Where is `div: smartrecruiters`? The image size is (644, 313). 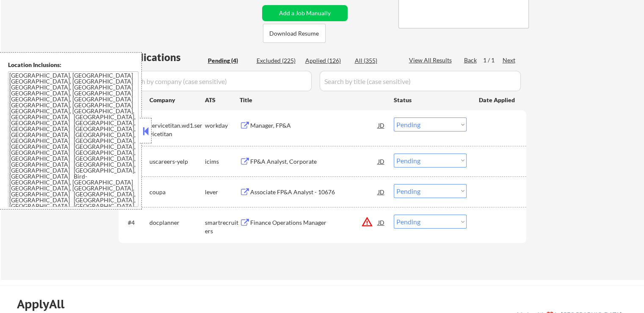
div: smartrecruiters is located at coordinates (223, 226).